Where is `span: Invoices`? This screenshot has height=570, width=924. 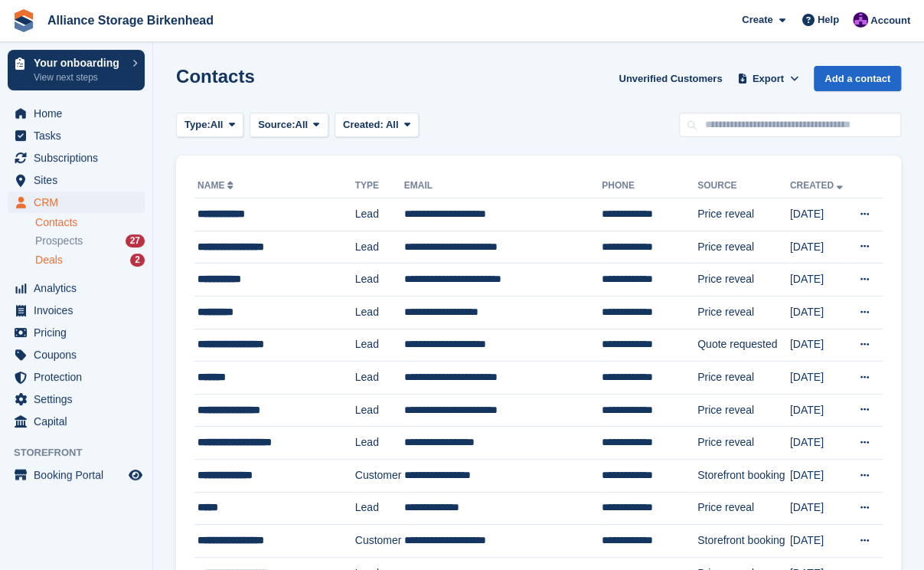 span: Invoices is located at coordinates (79, 310).